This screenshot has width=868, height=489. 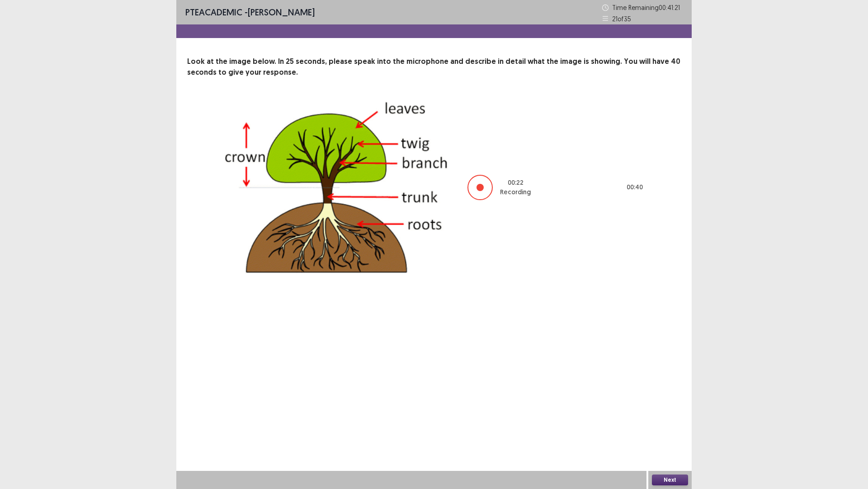 I want to click on p: 21 of 35, so click(x=622, y=18).